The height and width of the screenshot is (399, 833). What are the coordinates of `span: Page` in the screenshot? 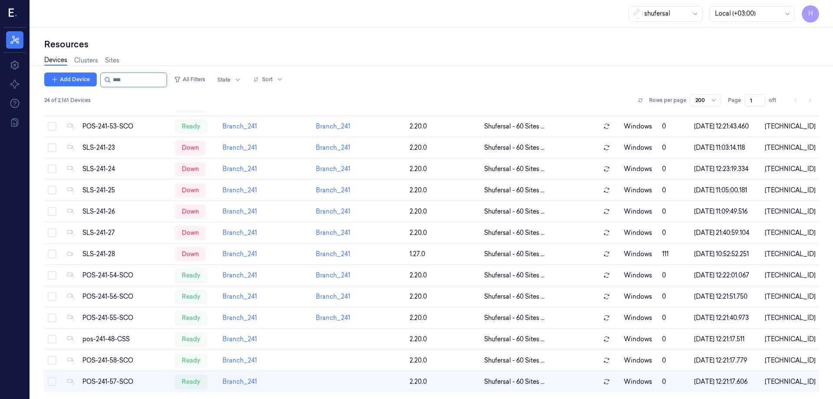 It's located at (734, 100).